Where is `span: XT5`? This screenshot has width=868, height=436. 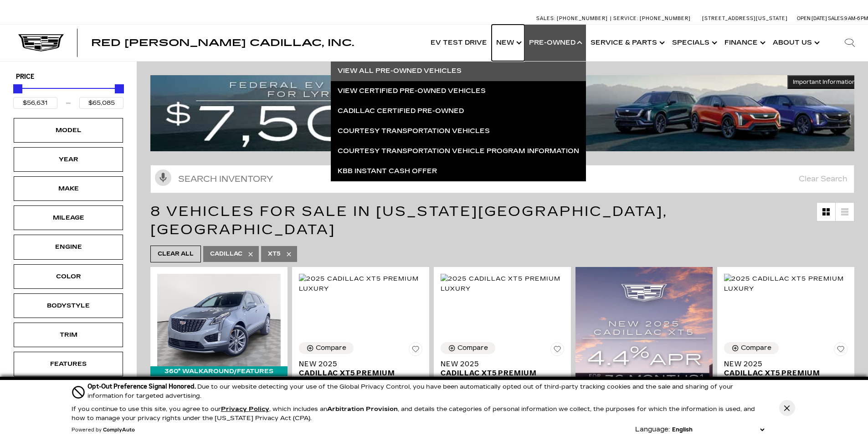 span: XT5 is located at coordinates (275, 254).